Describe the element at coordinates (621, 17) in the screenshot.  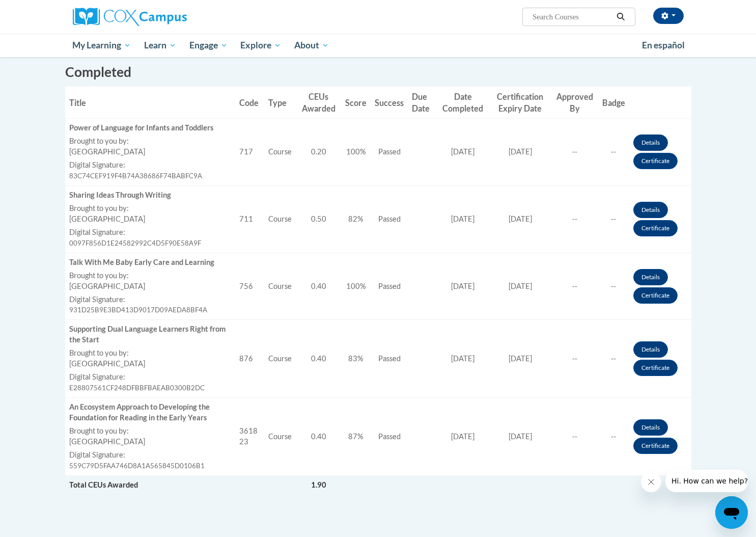
I see `button: Search` at that location.